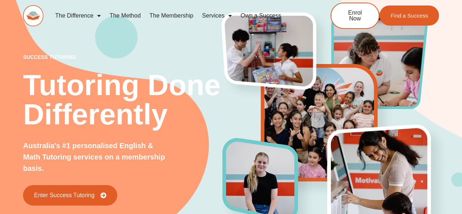  What do you see at coordinates (70, 195) in the screenshot?
I see `a: Enter Success Tutoring` at bounding box center [70, 195].